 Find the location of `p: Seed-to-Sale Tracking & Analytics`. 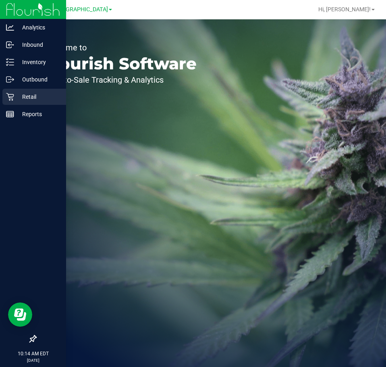

p: Seed-to-Sale Tracking & Analytics is located at coordinates (120, 80).